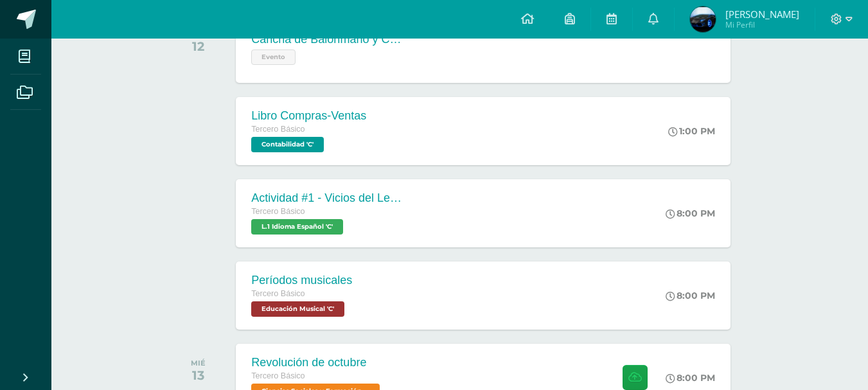  Describe the element at coordinates (198, 46) in the screenshot. I see `div: 12` at that location.